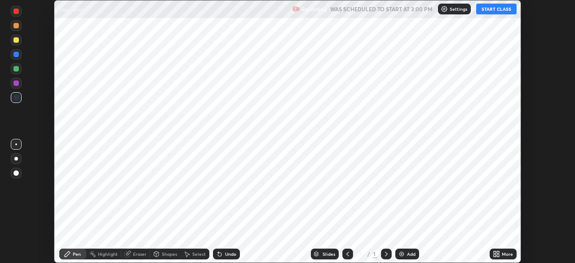 This screenshot has height=263, width=575. Describe the element at coordinates (108, 254) in the screenshot. I see `div: Highlight` at that location.